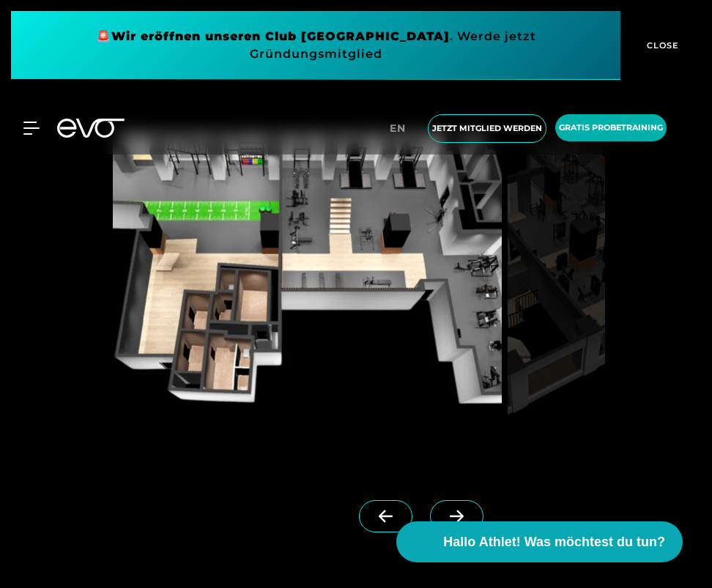 Image resolution: width=712 pixels, height=588 pixels. I want to click on span: Hallo Athlet! Was möchtest du tun?, so click(553, 542).